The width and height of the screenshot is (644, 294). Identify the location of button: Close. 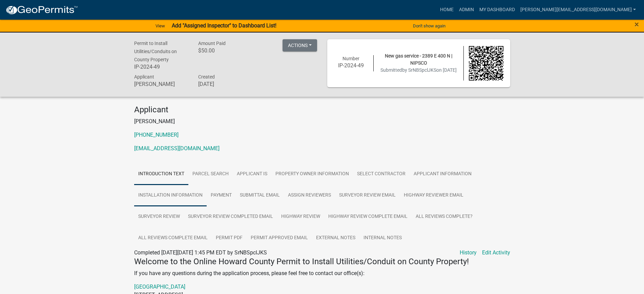
(637, 24).